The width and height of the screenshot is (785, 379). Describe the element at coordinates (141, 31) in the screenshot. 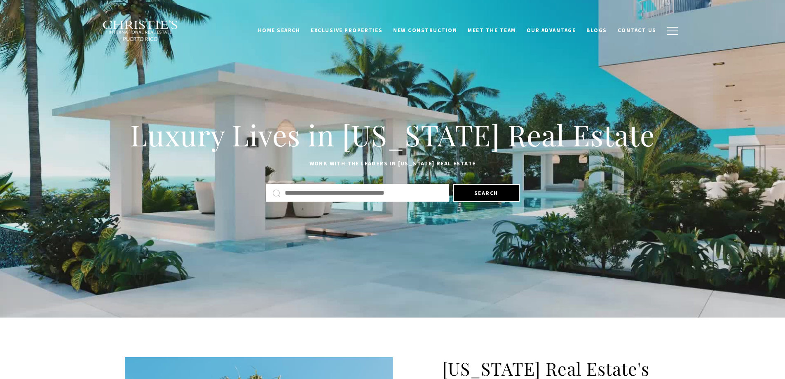

I see `img: Christie's International Real Estate black text logo` at that location.